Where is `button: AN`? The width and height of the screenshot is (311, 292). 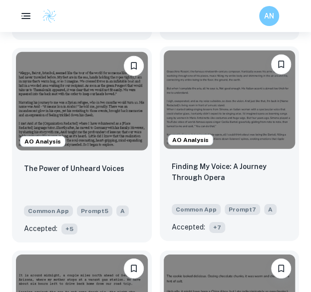
button: AN is located at coordinates (269, 16).